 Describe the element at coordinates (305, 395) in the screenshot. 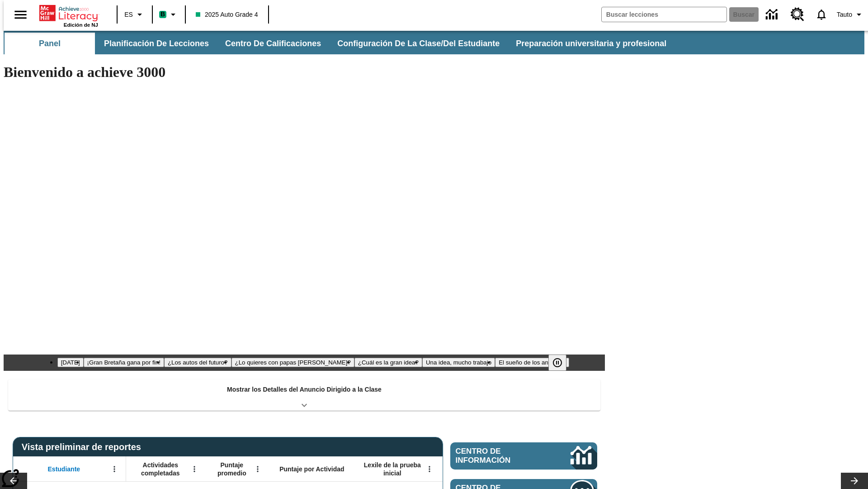

I see `div: Mostrar los Detalles del Anuncio Dirigido a la Clase` at that location.